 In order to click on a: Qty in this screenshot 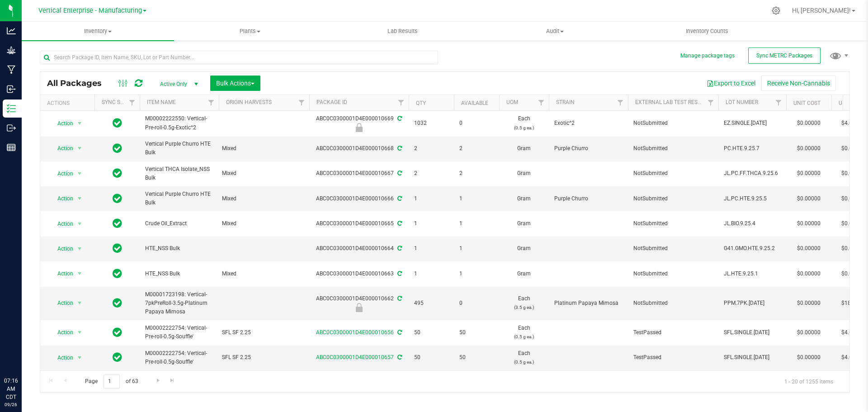, I will do `click(421, 103)`.